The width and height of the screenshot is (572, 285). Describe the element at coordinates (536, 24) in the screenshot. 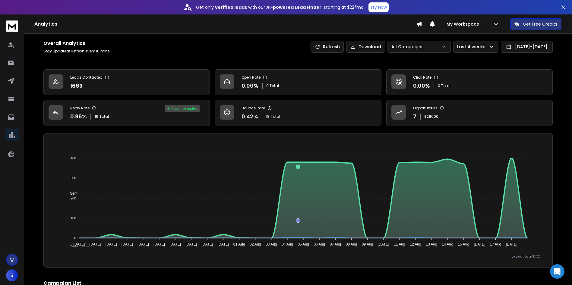

I see `button: Get Free Credits` at that location.